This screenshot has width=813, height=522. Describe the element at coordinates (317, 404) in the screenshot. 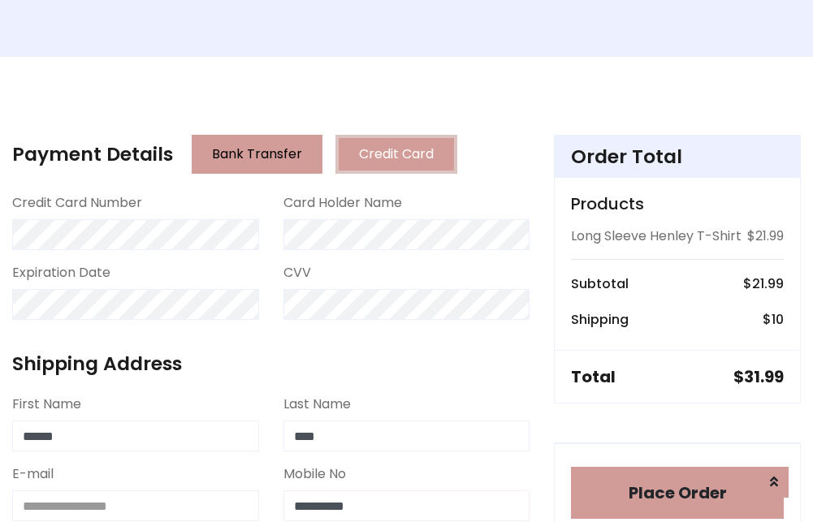

I see `label: Last Name` at that location.